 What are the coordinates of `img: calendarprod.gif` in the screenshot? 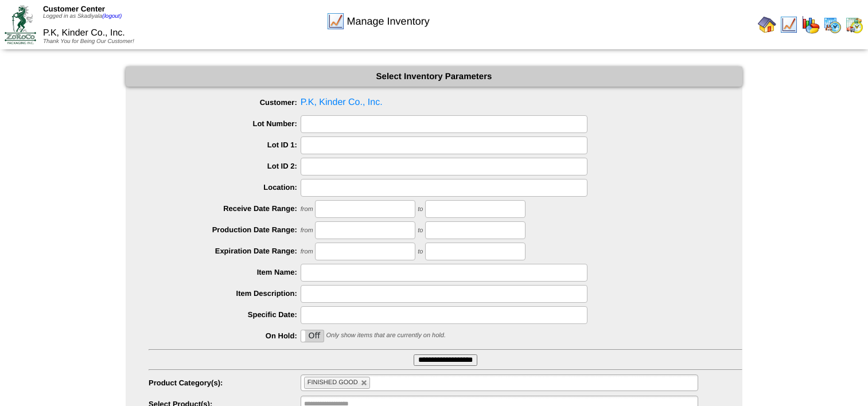 It's located at (833, 24).